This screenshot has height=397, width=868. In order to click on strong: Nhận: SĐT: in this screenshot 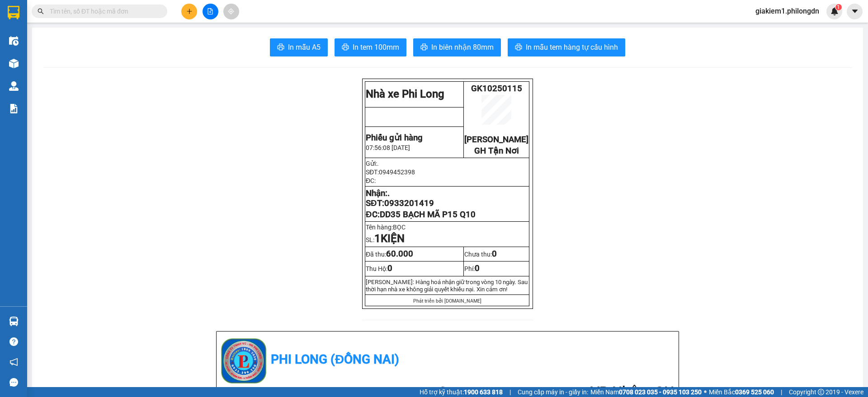, I will do `click(400, 198)`.